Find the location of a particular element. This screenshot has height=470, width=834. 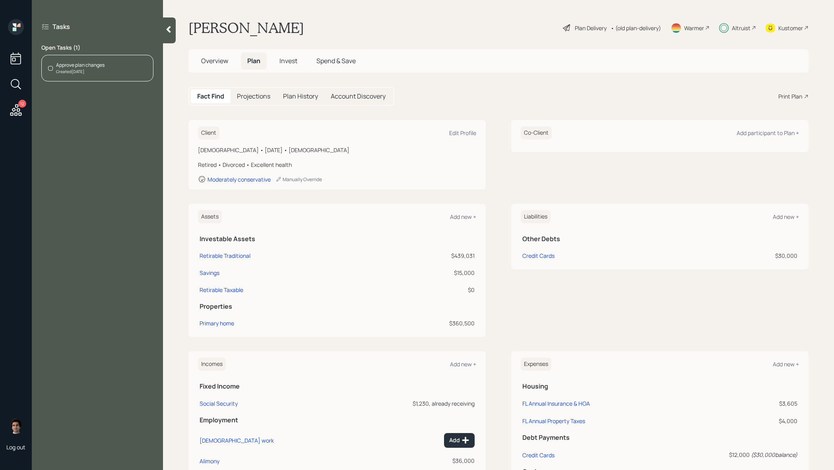

div: $30,000 is located at coordinates (740, 256).